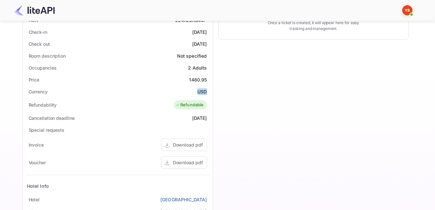 This screenshot has width=435, height=210. What do you see at coordinates (198, 80) in the screenshot?
I see `div: 1480.95` at bounding box center [198, 80].